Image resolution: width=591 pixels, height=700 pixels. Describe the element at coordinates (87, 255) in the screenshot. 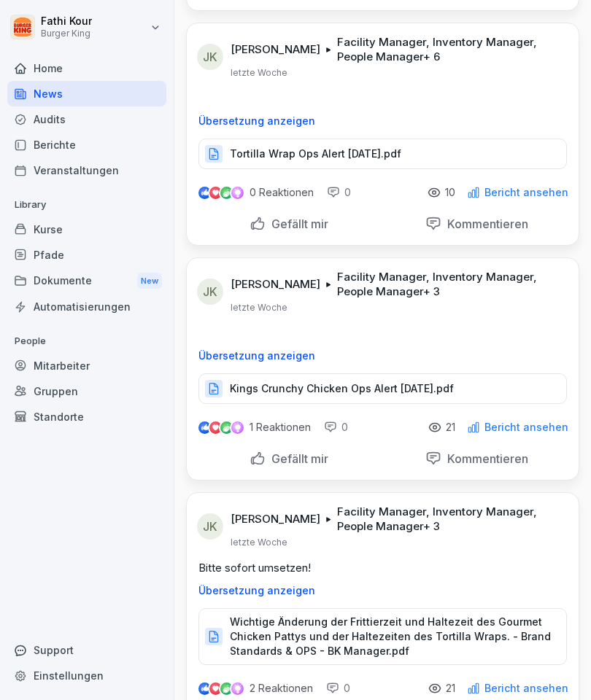

I see `div: Pfade` at that location.